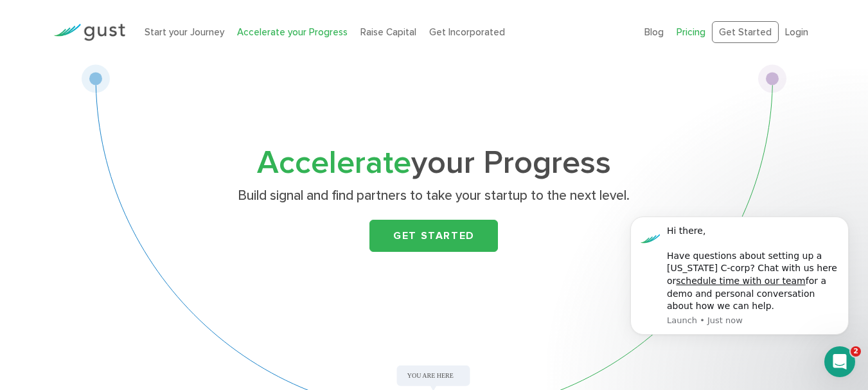 The width and height of the screenshot is (868, 390). What do you see at coordinates (388, 32) in the screenshot?
I see `a: Raise Capital` at bounding box center [388, 32].